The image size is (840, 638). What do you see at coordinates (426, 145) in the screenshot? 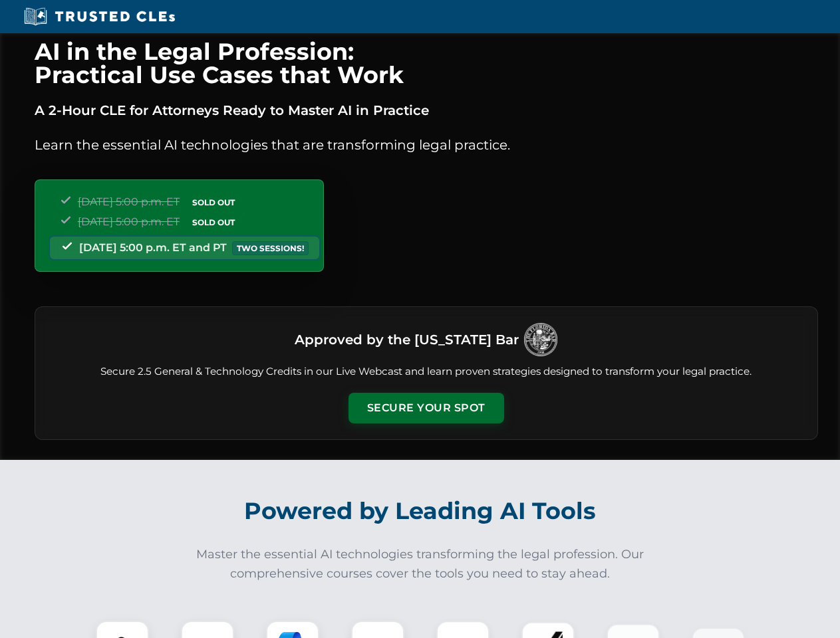
I see `p: Learn the essential AI technologies that are transforming legal practice.` at bounding box center [426, 145].